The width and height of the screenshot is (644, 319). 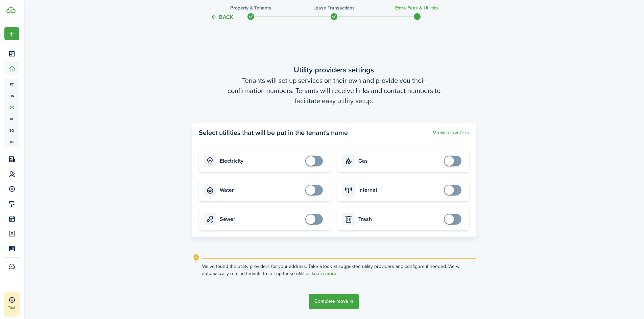 What do you see at coordinates (12, 96) in the screenshot?
I see `a: un` at bounding box center [12, 96].